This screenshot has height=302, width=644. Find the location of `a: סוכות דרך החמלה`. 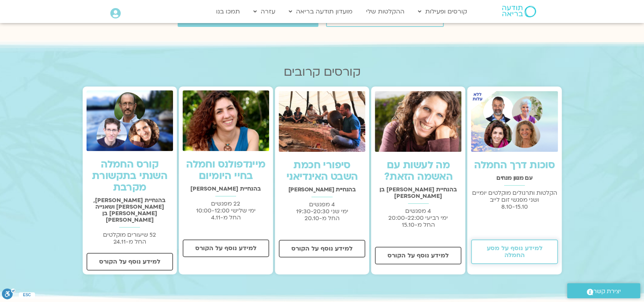

a: סוכות דרך החמלה is located at coordinates (514, 165).